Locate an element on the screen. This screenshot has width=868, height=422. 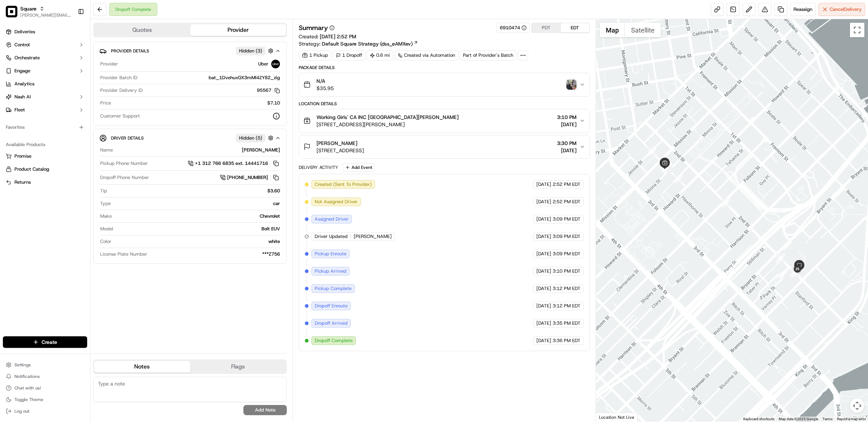
span: 3:09 PM EDT is located at coordinates (567, 254).